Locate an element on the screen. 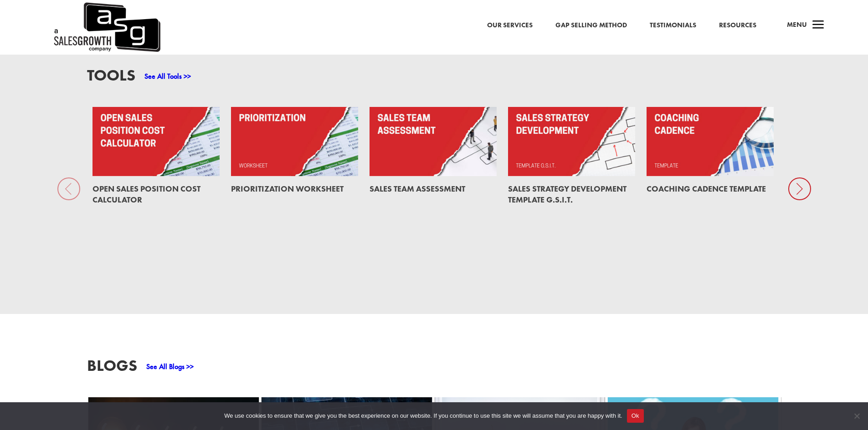  span: No is located at coordinates (857, 416).